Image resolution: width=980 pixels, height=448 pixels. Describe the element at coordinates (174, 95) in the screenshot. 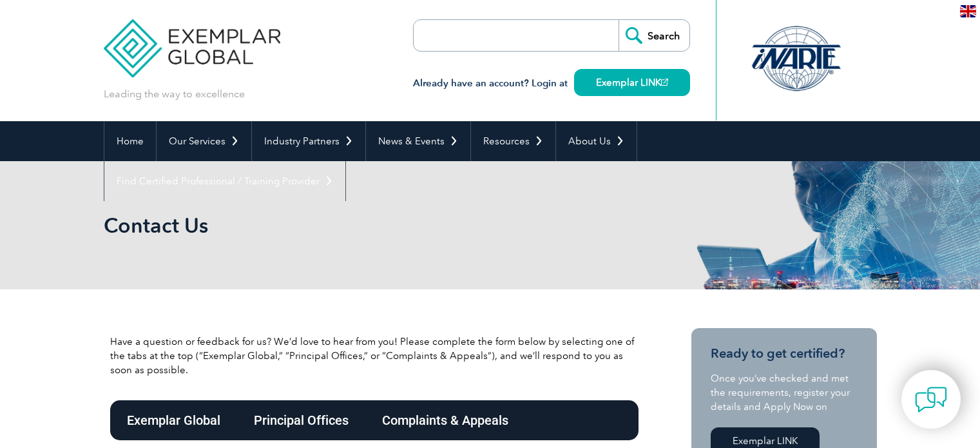

I see `p: Leading the way to excellence` at that location.